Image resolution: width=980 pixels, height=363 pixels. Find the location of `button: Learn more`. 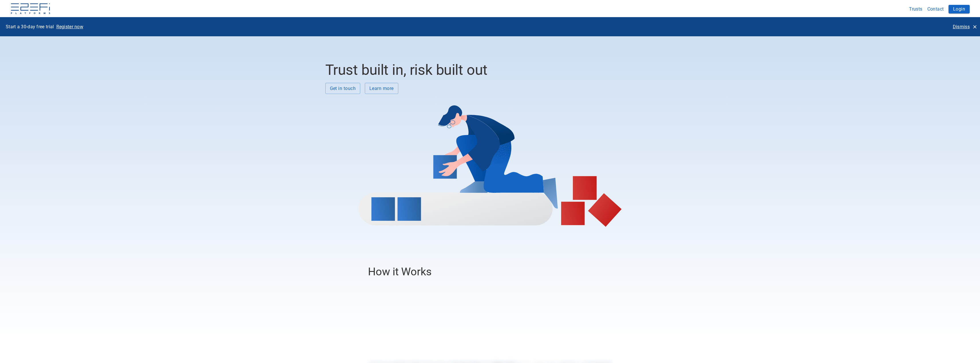

button: Learn more is located at coordinates (382, 88).